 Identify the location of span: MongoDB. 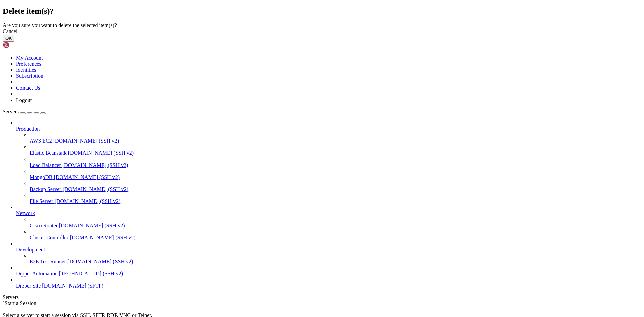
(41, 177).